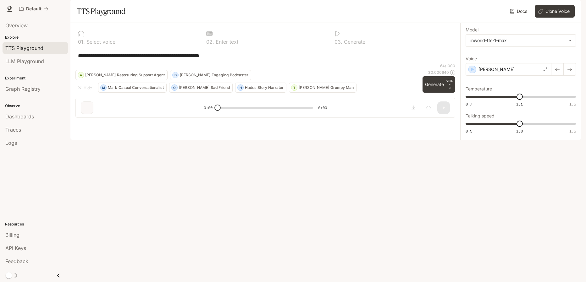 This screenshot has height=282, width=586. I want to click on a: Docs, so click(519, 11).